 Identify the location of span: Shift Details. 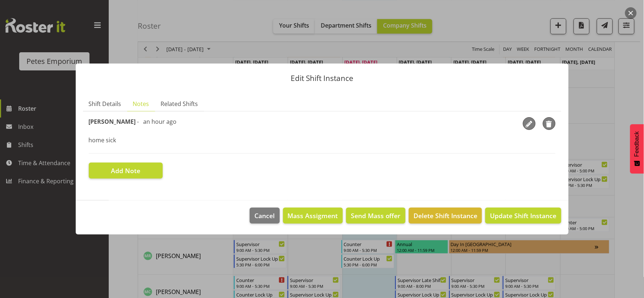
(105, 103).